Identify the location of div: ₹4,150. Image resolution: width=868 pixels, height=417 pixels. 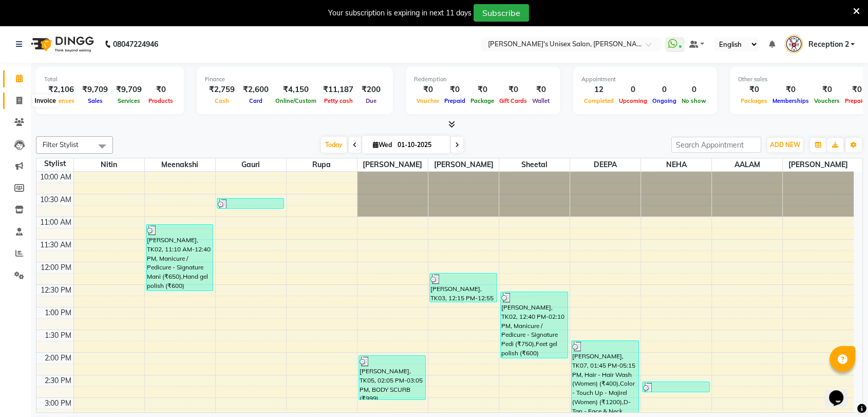
(296, 89).